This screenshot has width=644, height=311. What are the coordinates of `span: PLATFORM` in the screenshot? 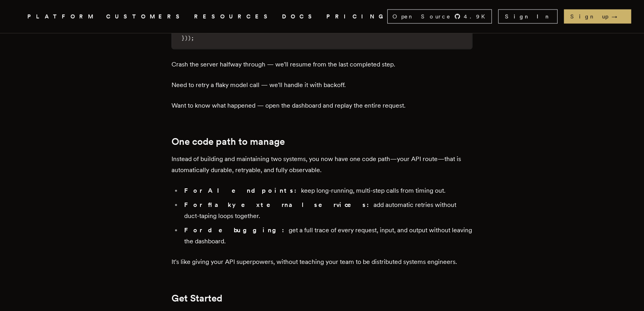 It's located at (62, 17).